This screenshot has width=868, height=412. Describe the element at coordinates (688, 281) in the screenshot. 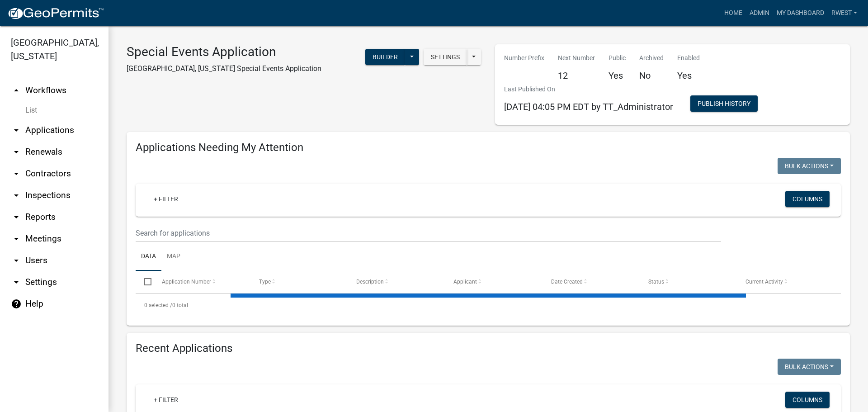

I see `datatable-header-cell: Status` at that location.